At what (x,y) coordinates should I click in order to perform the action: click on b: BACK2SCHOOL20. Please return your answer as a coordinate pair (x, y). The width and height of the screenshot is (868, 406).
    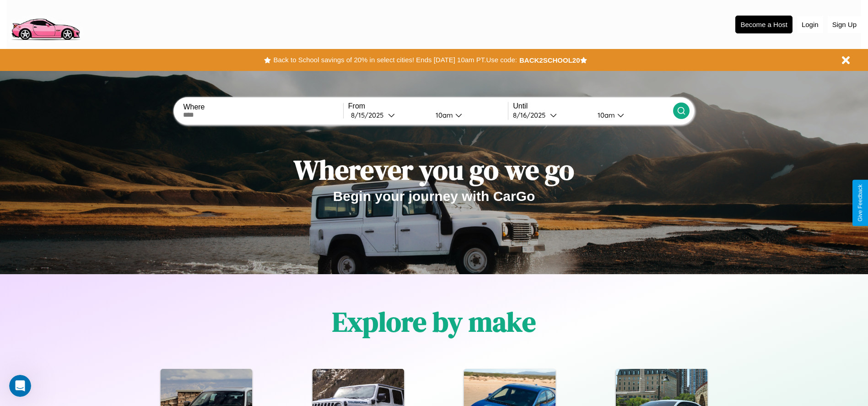
    Looking at the image, I should click on (549, 60).